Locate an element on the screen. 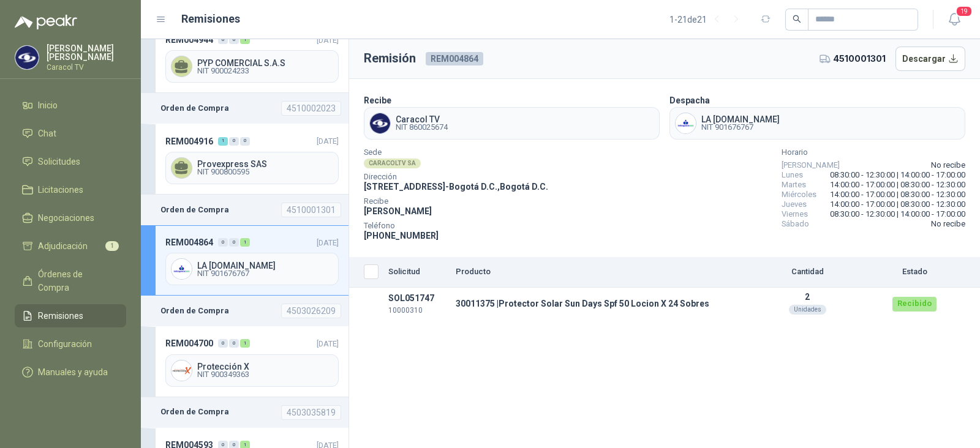  span: REM004944 is located at coordinates (189, 40).